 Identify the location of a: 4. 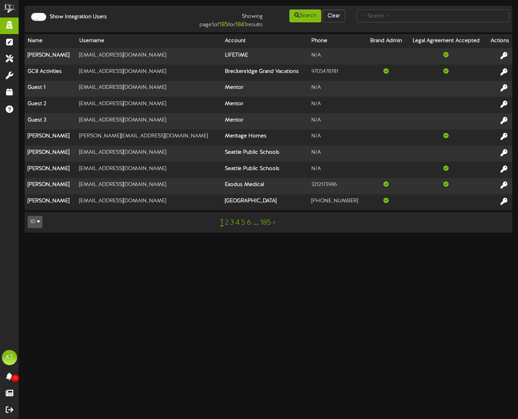
(237, 223).